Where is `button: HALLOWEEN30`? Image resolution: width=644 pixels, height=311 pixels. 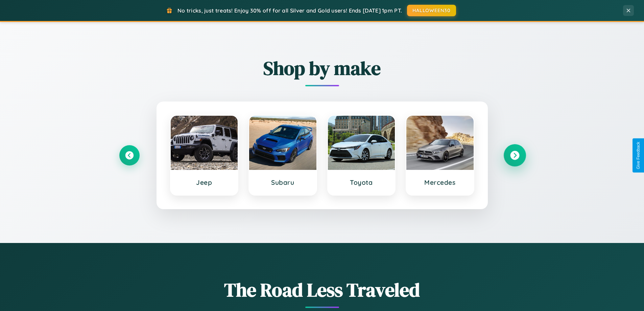 button: HALLOWEEN30 is located at coordinates (431, 10).